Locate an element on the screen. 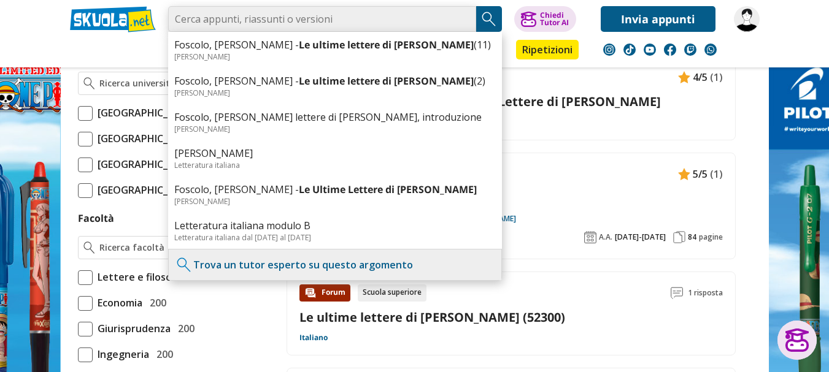 This screenshot has height=372, width=829. span: pagine is located at coordinates (710, 237).